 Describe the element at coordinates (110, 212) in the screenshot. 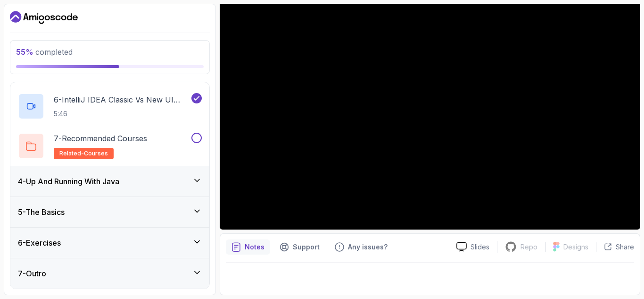

I see `button: 5-The Basics` at that location.